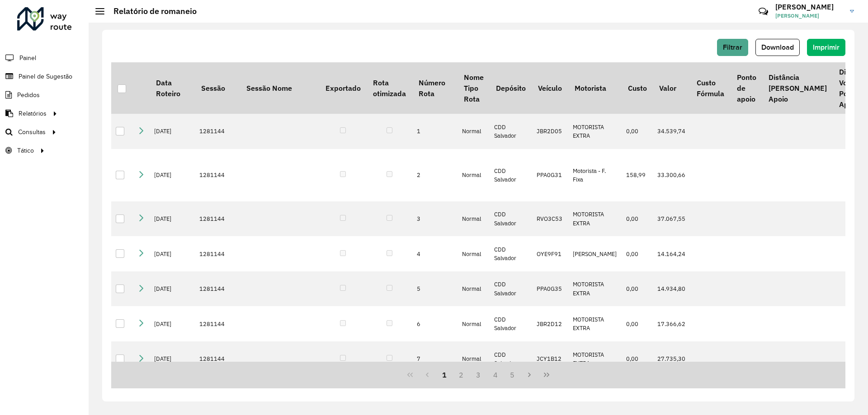 This screenshot has width=868, height=415. What do you see at coordinates (435, 88) in the screenshot?
I see `th: Número Rota` at bounding box center [435, 88].